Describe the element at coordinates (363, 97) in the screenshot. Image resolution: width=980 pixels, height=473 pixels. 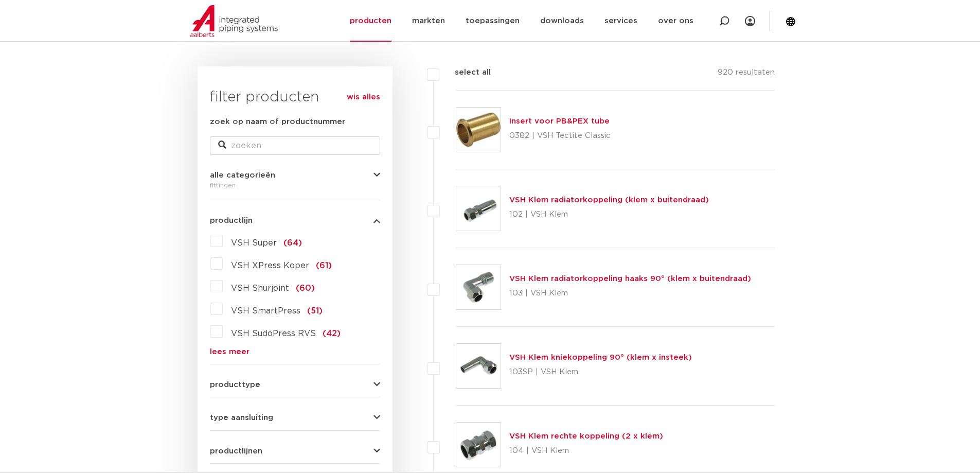
I see `a: wis alles` at that location.